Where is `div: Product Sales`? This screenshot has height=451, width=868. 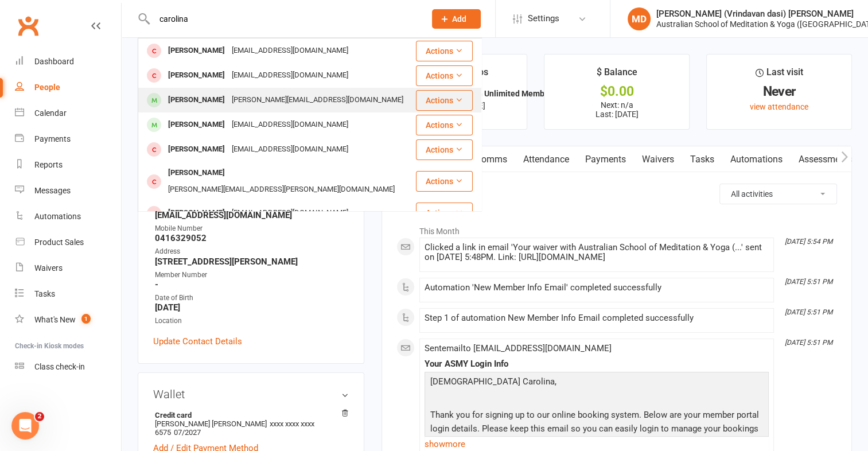 div: Product Sales is located at coordinates (59, 242).